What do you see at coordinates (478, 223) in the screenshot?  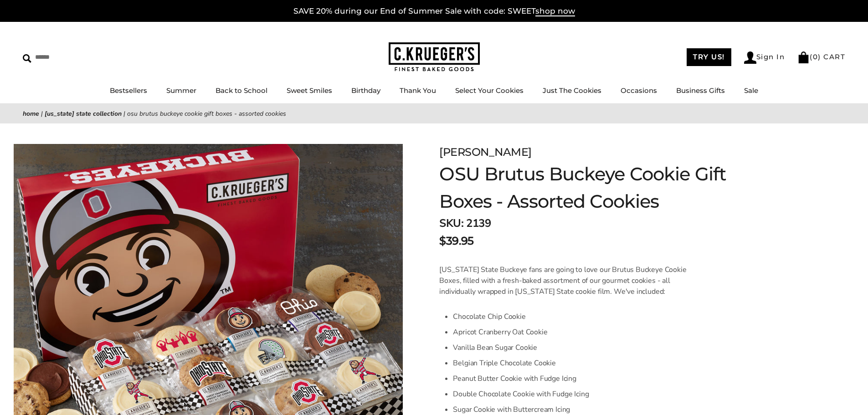 I see `span: 2139` at bounding box center [478, 223].